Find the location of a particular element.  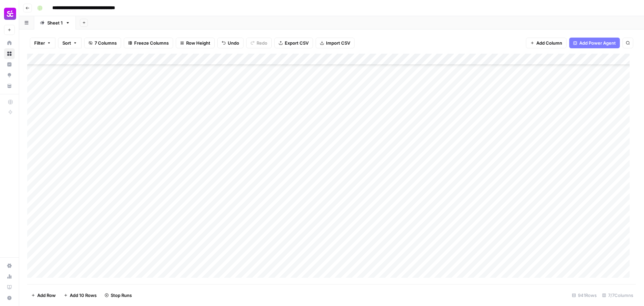

a: Usage is located at coordinates (9, 276).